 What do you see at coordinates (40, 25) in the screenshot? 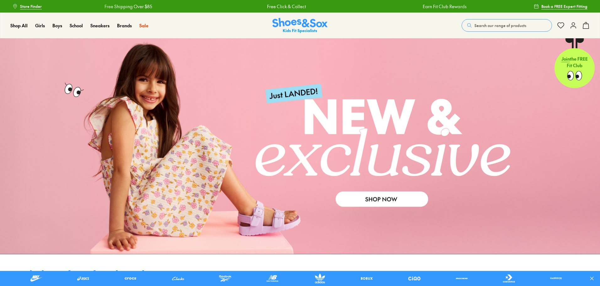
I see `span: Girls` at bounding box center [40, 25].